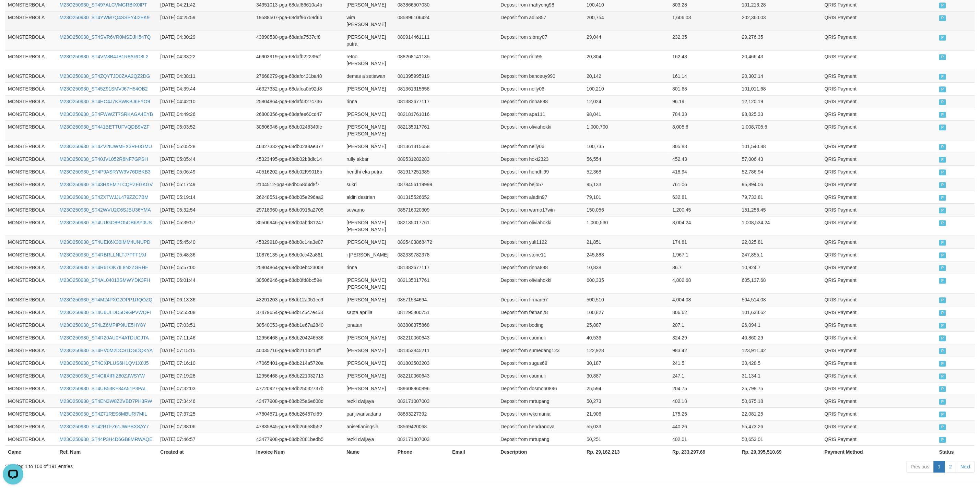 This screenshot has height=490, width=980. Describe the element at coordinates (422, 130) in the screenshot. I see `td: 082135017761` at that location.